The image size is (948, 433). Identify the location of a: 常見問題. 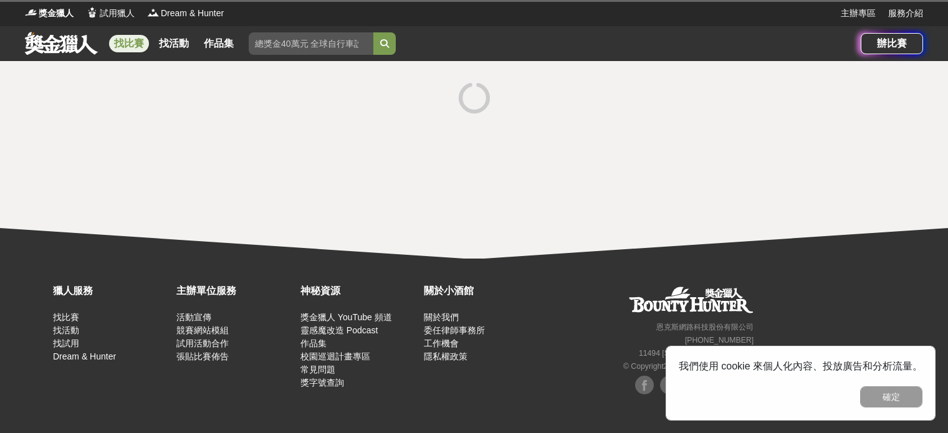
(318, 370).